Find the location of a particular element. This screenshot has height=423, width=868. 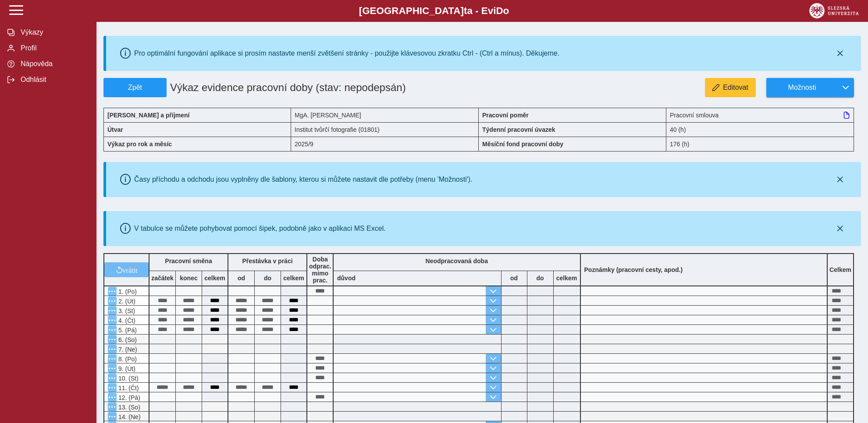

b: Útvar is located at coordinates (116, 130).